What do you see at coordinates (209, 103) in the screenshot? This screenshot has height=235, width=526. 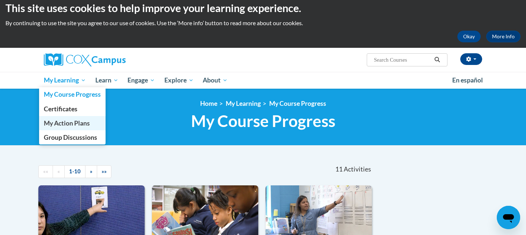 I see `a: Home` at bounding box center [209, 103].